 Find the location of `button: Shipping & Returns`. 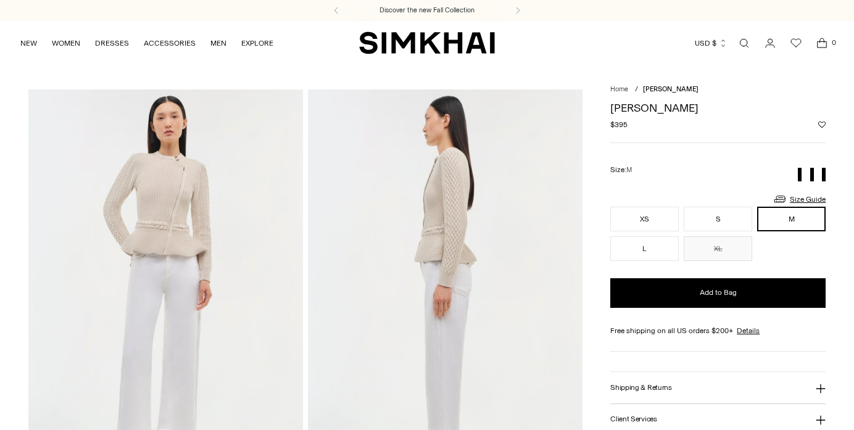

button: Shipping & Returns is located at coordinates (718, 388).